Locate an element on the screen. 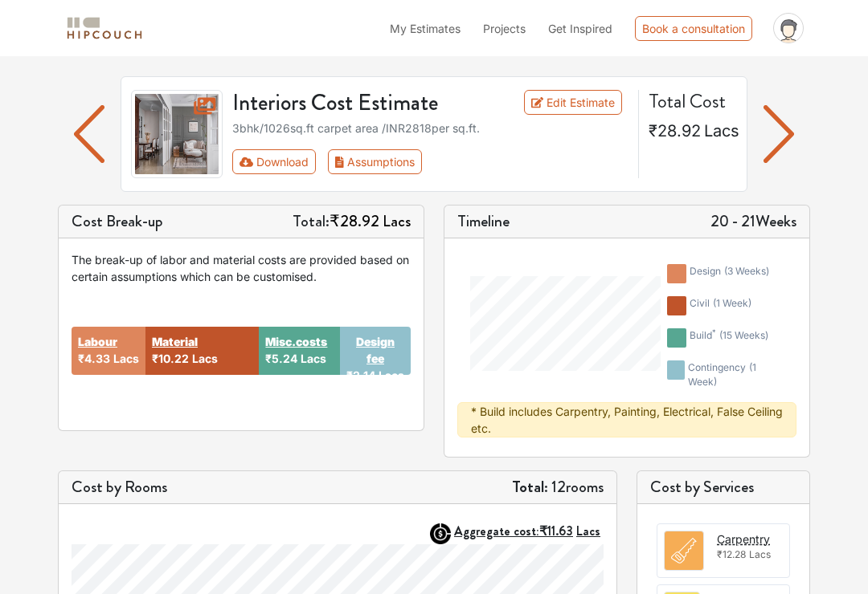 The image size is (868, 594). button: Labour is located at coordinates (97, 342).